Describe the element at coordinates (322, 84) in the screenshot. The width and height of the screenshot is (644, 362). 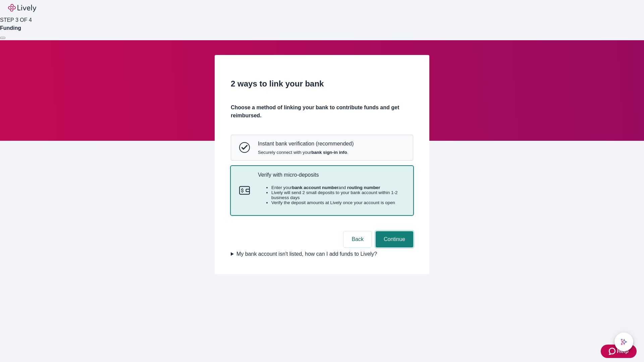
I see `h2: 2 ways to link your bank` at that location.